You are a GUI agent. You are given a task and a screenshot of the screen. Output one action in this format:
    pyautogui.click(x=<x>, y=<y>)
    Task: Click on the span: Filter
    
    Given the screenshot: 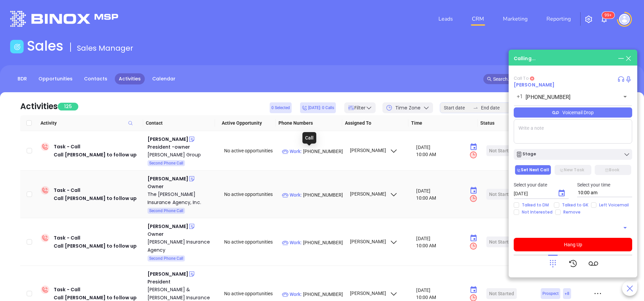 What is the action you would take?
    pyautogui.click(x=360, y=108)
    